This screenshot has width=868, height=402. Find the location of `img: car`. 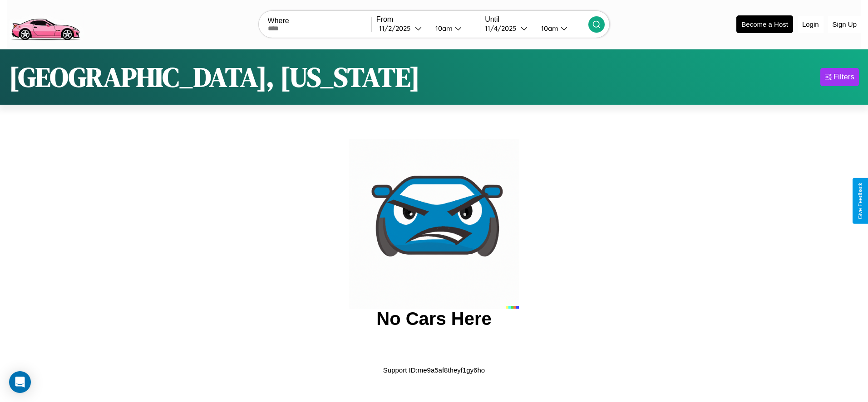

img: car is located at coordinates (434, 224).